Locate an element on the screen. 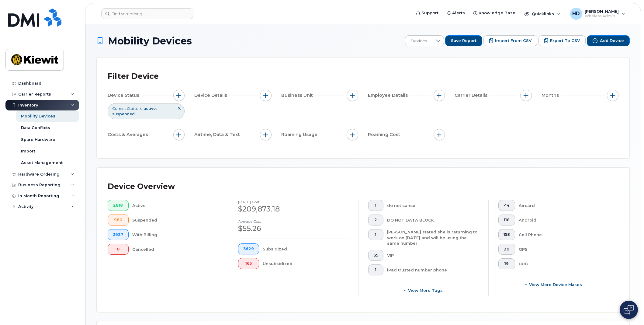  span: 158 is located at coordinates (506, 235).